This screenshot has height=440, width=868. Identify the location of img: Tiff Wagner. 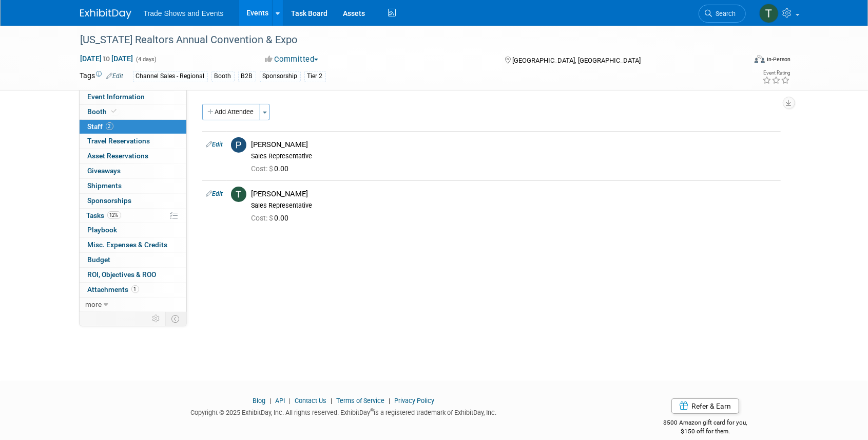
(769, 13).